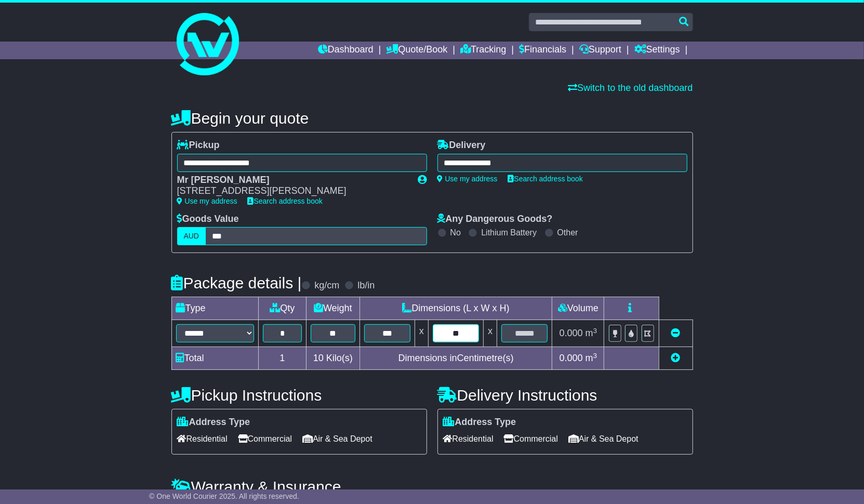 The image size is (864, 504). Describe the element at coordinates (496, 219) in the screenshot. I see `label: Any Dangerous Goods?` at that location.